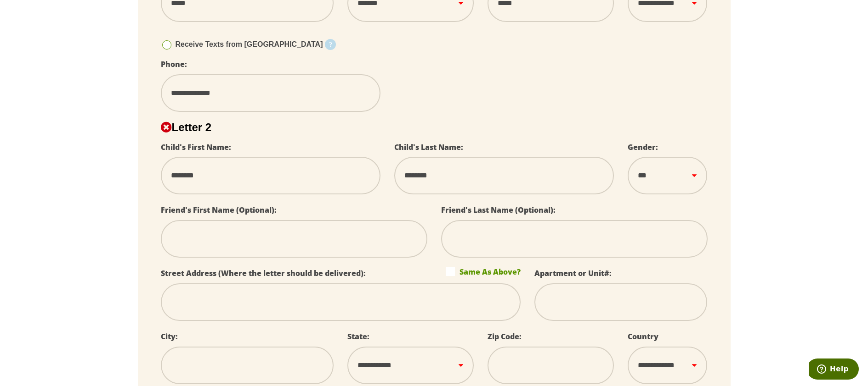  What do you see at coordinates (169, 337) in the screenshot?
I see `label: City:` at bounding box center [169, 337].